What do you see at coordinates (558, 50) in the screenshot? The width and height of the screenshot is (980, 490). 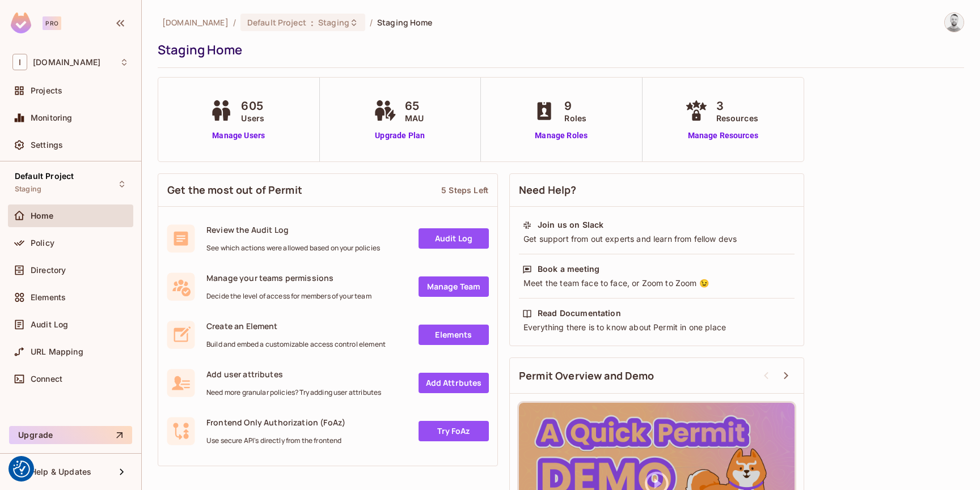 I see `div: Staging Home` at bounding box center [558, 50].